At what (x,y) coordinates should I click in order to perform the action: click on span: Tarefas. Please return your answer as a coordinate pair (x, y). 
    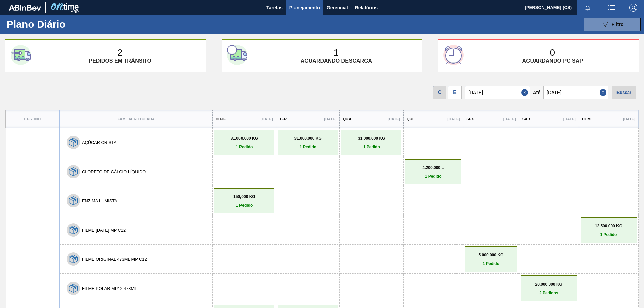
    Looking at the image, I should click on (274, 8).